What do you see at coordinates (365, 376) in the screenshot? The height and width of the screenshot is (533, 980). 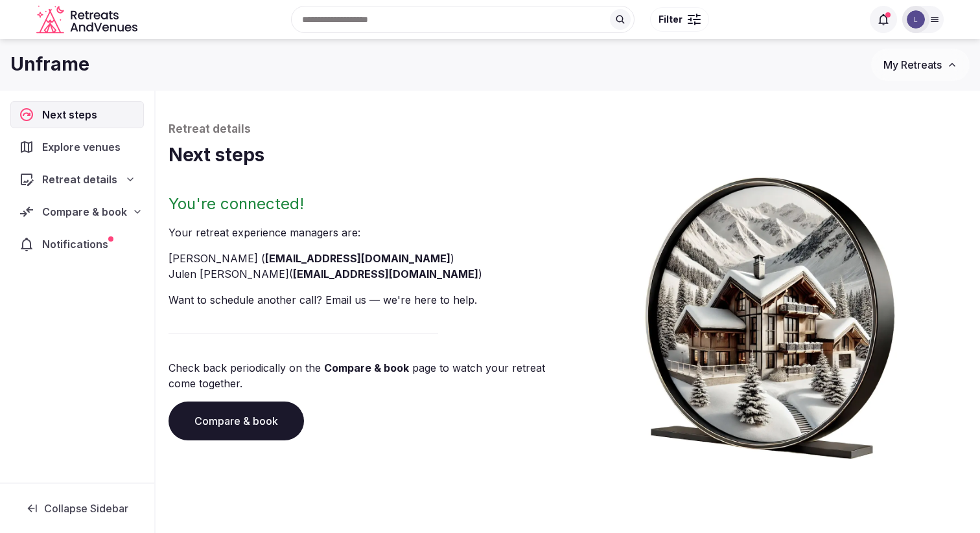 I see `p: Check back periodically on the page to watch your retreat come together.` at bounding box center [365, 376].